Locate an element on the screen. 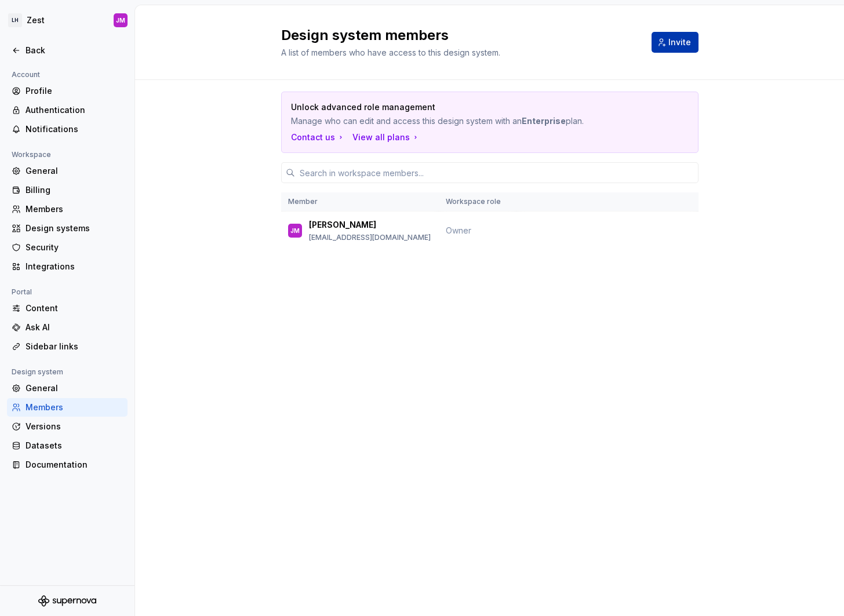 This screenshot has width=844, height=616. a: Design systems is located at coordinates (67, 228).